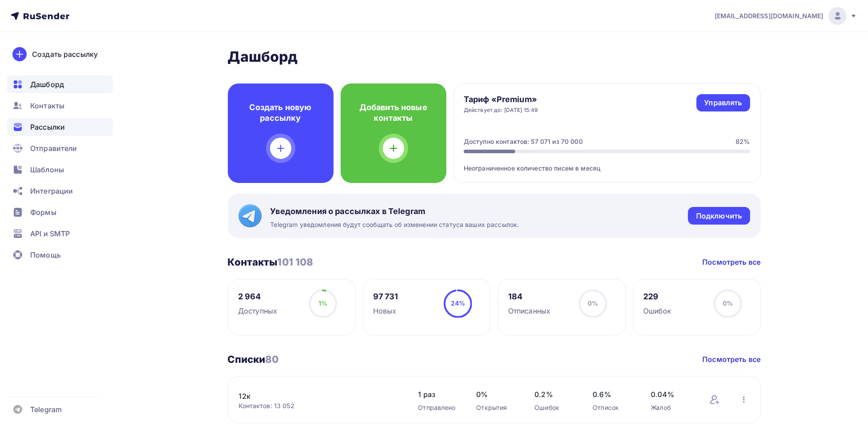 This screenshot has width=868, height=429. I want to click on h4: Создать новую рассылку, so click(281, 112).